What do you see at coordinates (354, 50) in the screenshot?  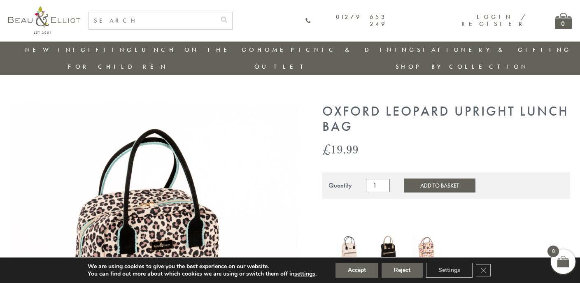 I see `a: Picnic & Dining` at bounding box center [354, 50].